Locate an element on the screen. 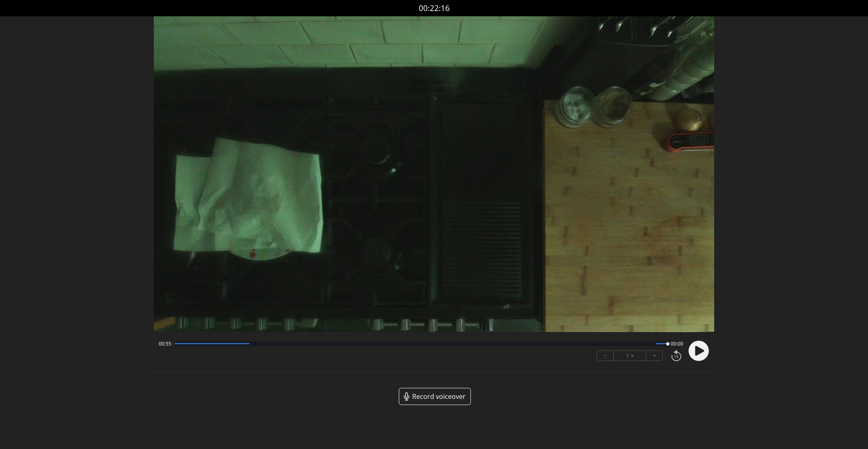 This screenshot has width=868, height=449. div: 1 × is located at coordinates (630, 356).